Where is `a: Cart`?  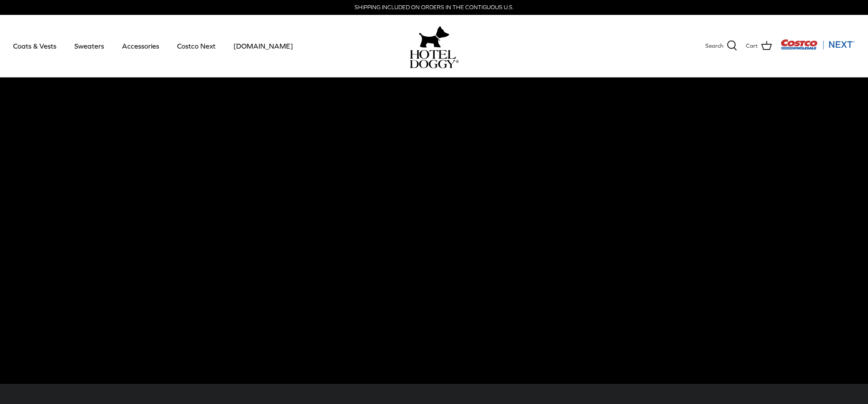
a: Cart is located at coordinates (759, 46).